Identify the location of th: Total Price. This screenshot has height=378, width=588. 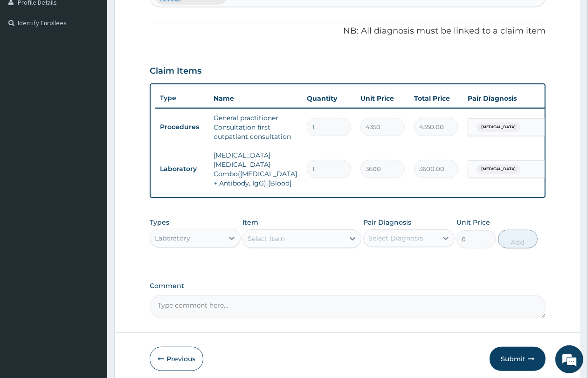
(436, 98).